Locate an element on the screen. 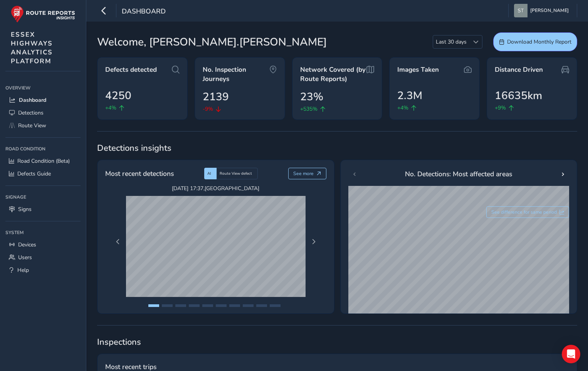  span: Defects Guide is located at coordinates (34, 174).